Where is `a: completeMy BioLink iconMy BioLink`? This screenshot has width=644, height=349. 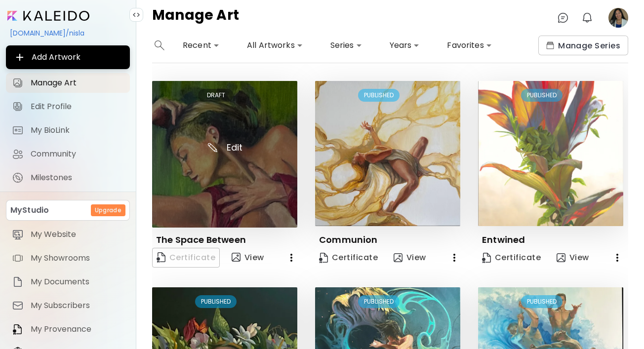
a: completeMy BioLink iconMy BioLink is located at coordinates (67, 130).